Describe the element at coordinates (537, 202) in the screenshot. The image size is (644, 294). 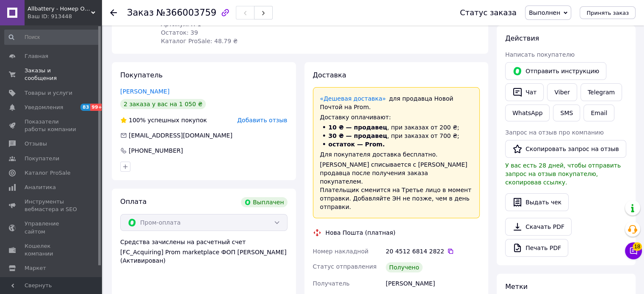
I see `button: Выдать чек` at that location.